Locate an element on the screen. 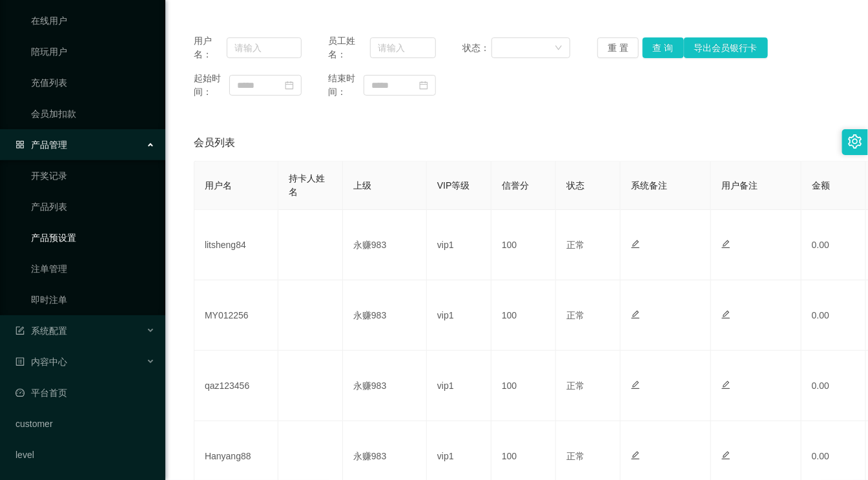 This screenshot has width=868, height=480. span: 内容中心 is located at coordinates (41, 362).